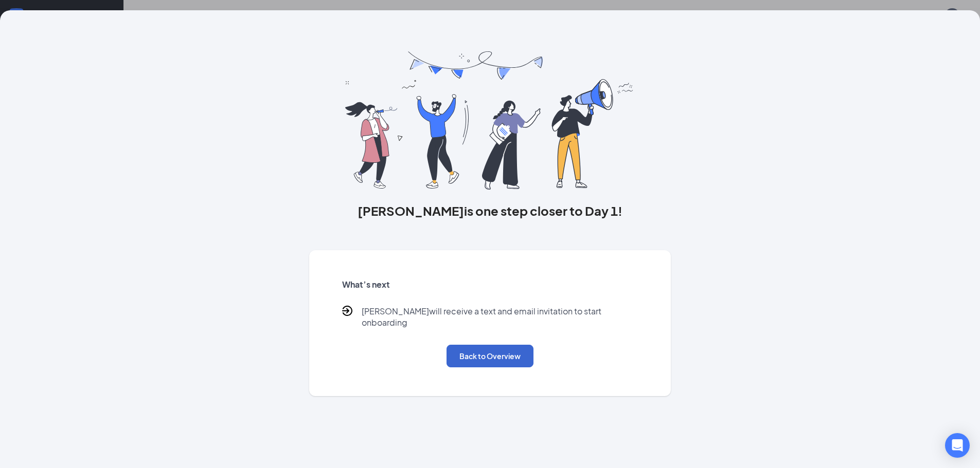 This screenshot has width=980, height=468. Describe the element at coordinates (490, 356) in the screenshot. I see `button: Back to Overview` at that location.